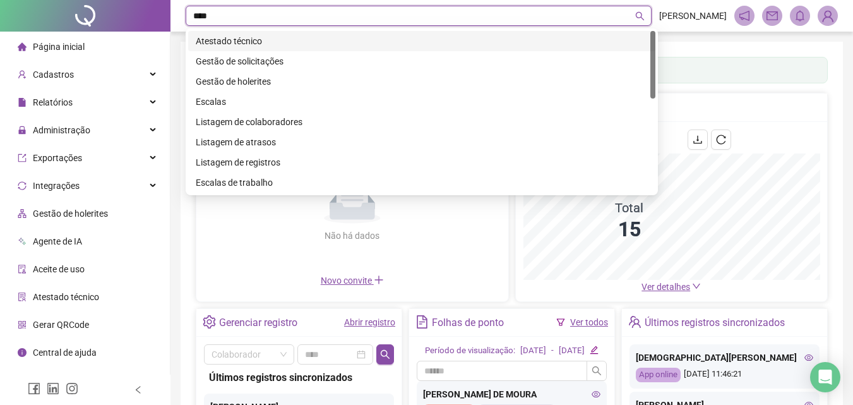 The width and height of the screenshot is (853, 405). I want to click on span: Página inicial, so click(59, 47).